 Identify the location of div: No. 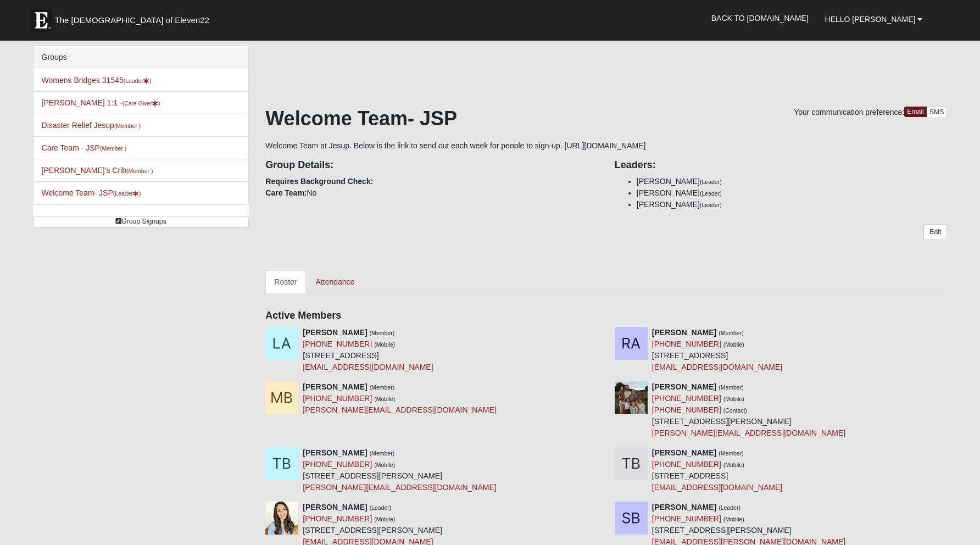
(432, 175).